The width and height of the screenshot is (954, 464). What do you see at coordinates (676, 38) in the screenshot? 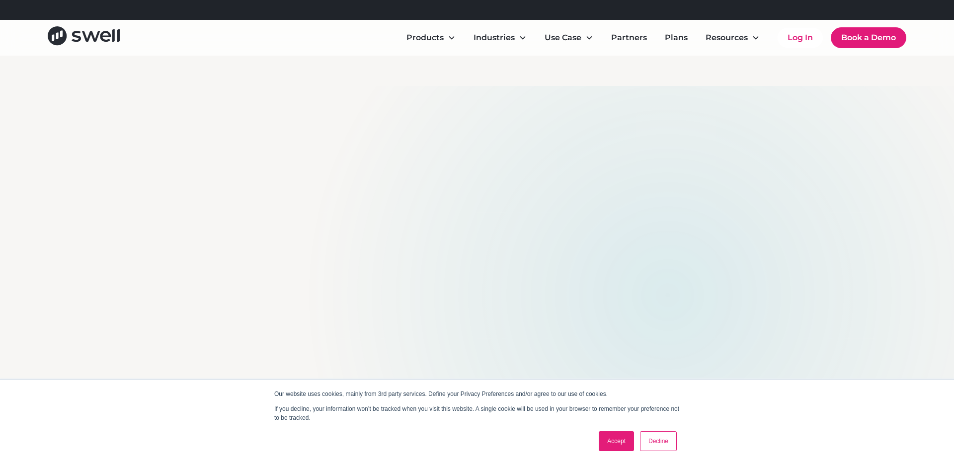
I see `a: Plans` at bounding box center [676, 38].